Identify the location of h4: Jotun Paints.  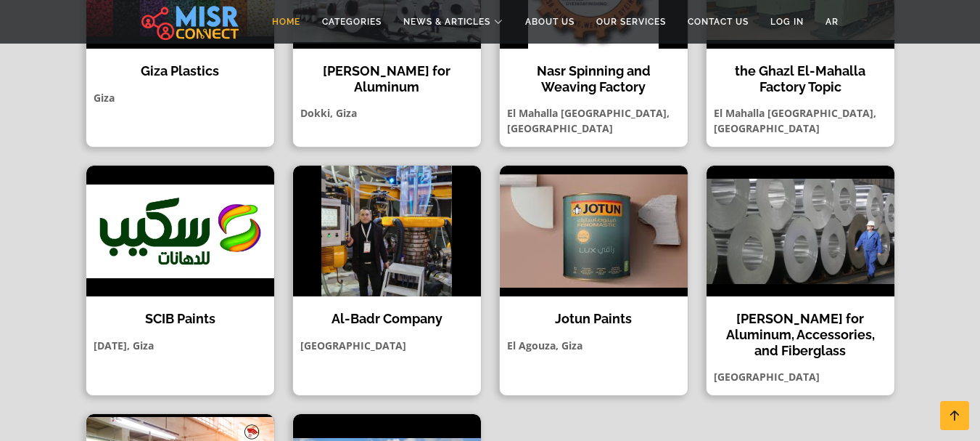
(593, 319).